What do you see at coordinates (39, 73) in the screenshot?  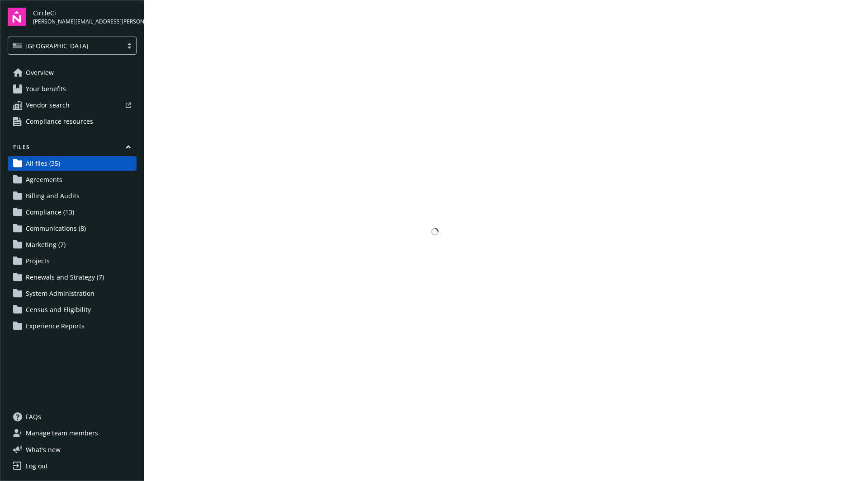 I see `span: Overview` at bounding box center [39, 73].